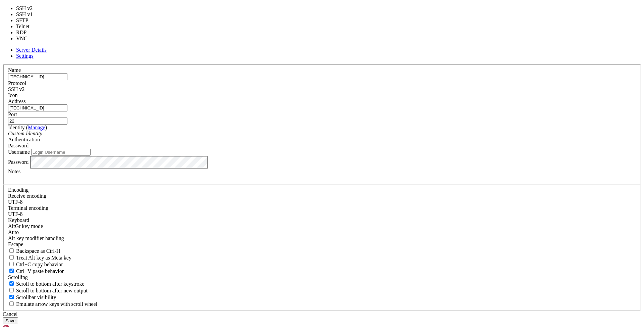 The image size is (644, 327). What do you see at coordinates (11, 297) in the screenshot?
I see `input: Scrollbar visibility` at bounding box center [11, 297].